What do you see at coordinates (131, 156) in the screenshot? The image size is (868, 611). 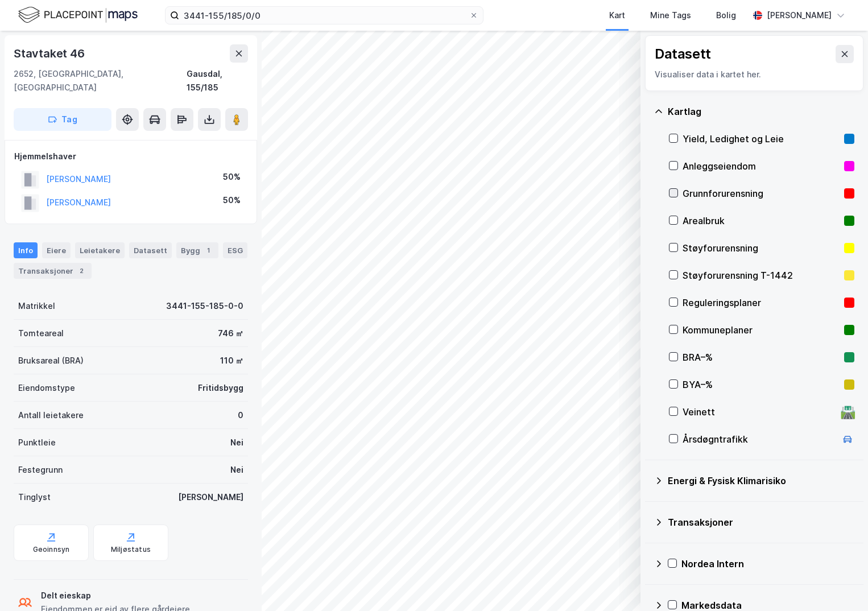 I see `div: Hjemmelshaver` at bounding box center [131, 156].